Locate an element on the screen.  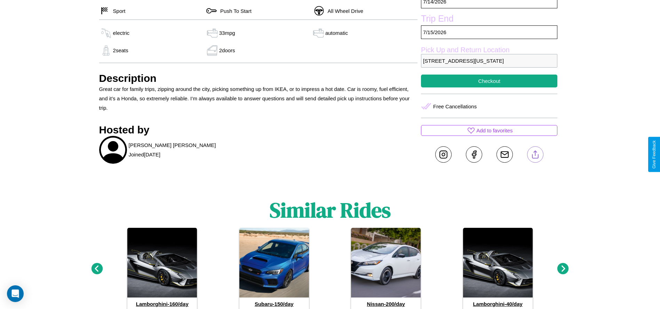
p: Great car for family trips, zipping around the city, picking something up from IKEA, or to impres... is located at coordinates (258, 98).